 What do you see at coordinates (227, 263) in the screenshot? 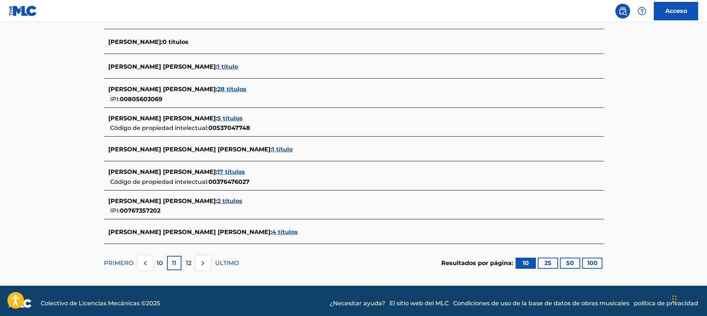
I see `font: ÚLTIMO` at bounding box center [227, 263].